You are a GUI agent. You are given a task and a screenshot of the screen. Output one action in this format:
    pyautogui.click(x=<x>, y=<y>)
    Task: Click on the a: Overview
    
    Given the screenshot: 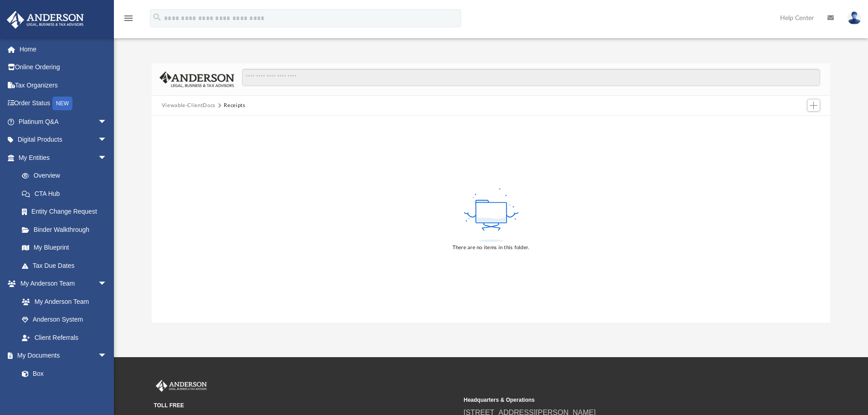 What is the action you would take?
    pyautogui.click(x=66, y=176)
    